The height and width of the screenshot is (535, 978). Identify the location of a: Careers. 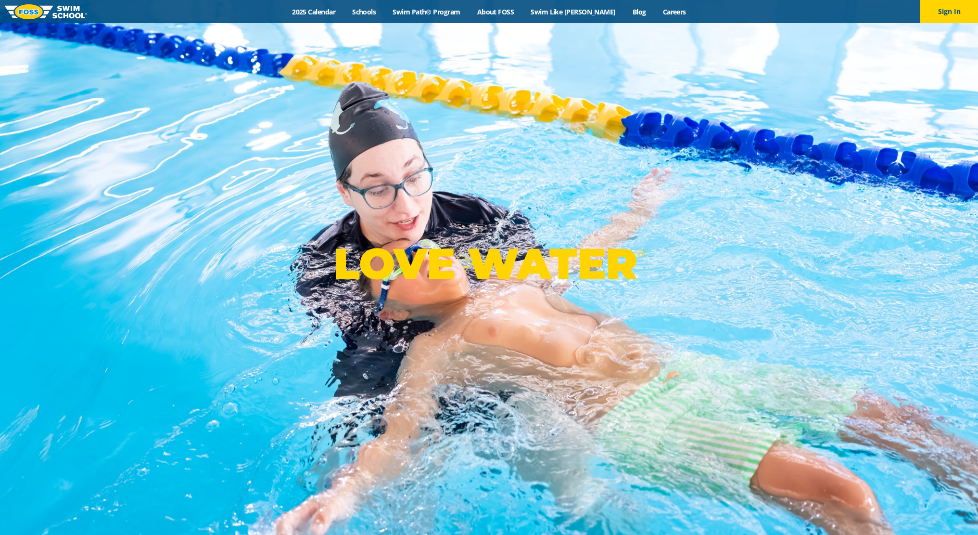
(674, 12).